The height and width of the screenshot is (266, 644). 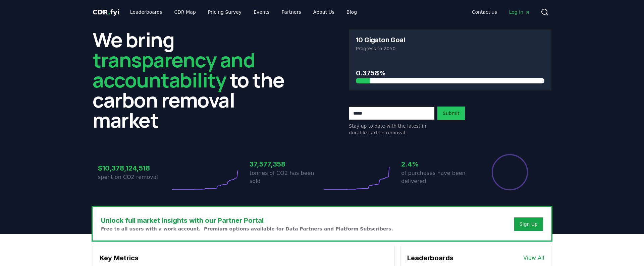 What do you see at coordinates (247, 229) in the screenshot?
I see `p: Free to all users with a work account. Premium options available for Data Partners and Platform S...` at bounding box center [247, 229].